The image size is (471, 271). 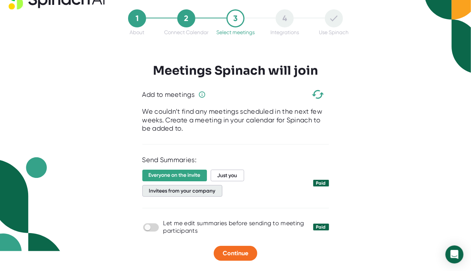 I want to click on div: Connect Calendar, so click(x=186, y=32).